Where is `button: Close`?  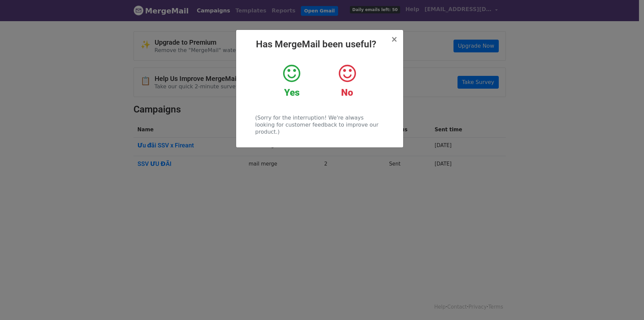 button: Close is located at coordinates (394, 39).